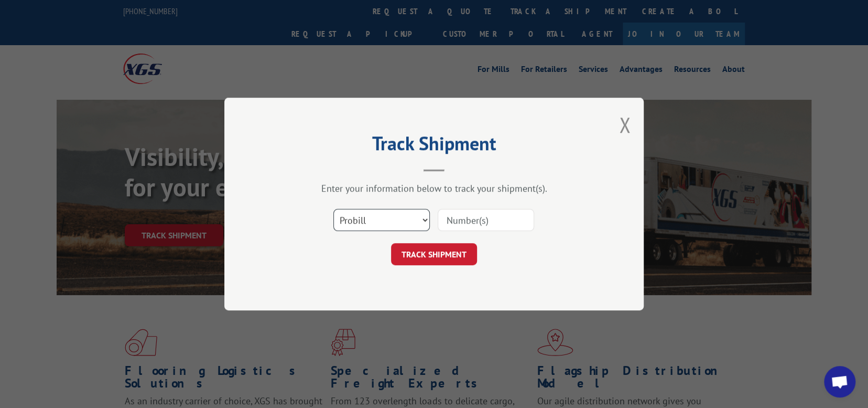 The image size is (868, 408). What do you see at coordinates (434, 254) in the screenshot?
I see `button: TRACK SHIPMENT` at bounding box center [434, 254].